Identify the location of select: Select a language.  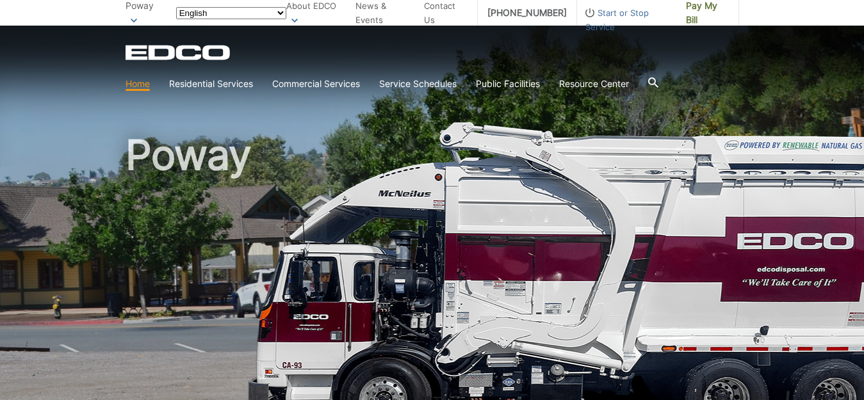
(231, 13).